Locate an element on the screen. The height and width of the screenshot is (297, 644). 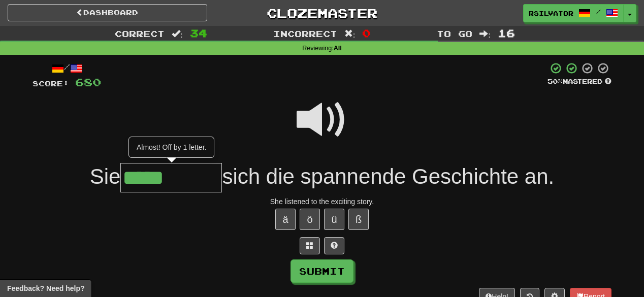
strong: All is located at coordinates (338, 48).